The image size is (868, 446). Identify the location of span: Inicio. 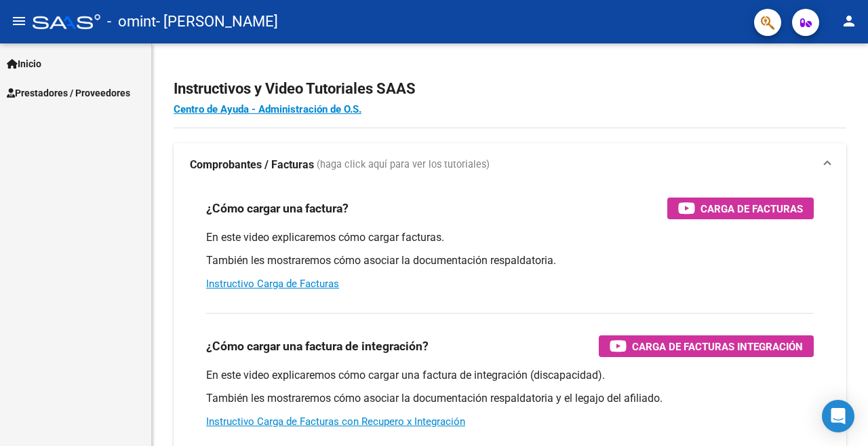
(24, 64).